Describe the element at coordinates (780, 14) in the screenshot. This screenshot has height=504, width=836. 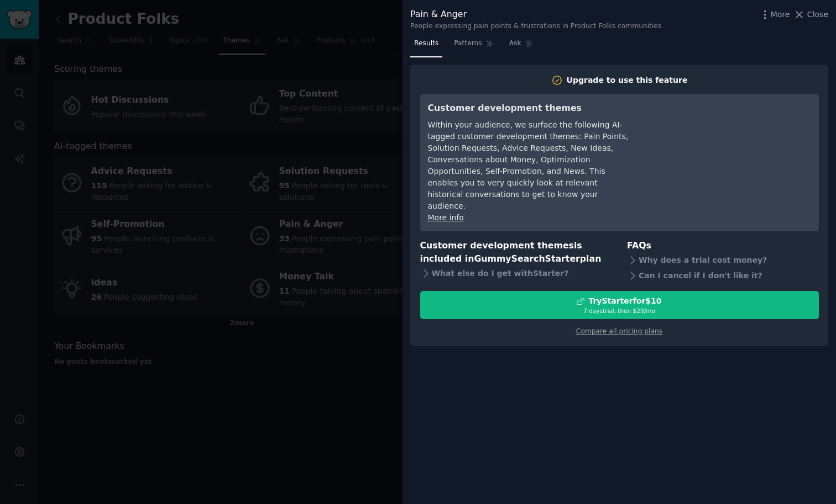
I see `span: More` at that location.